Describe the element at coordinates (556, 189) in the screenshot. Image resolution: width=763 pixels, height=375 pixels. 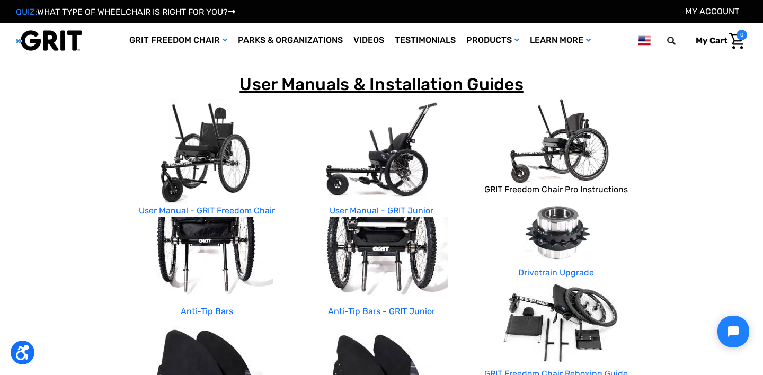
I see `a: GRIT Freedom Chair Pro Instructions` at that location.